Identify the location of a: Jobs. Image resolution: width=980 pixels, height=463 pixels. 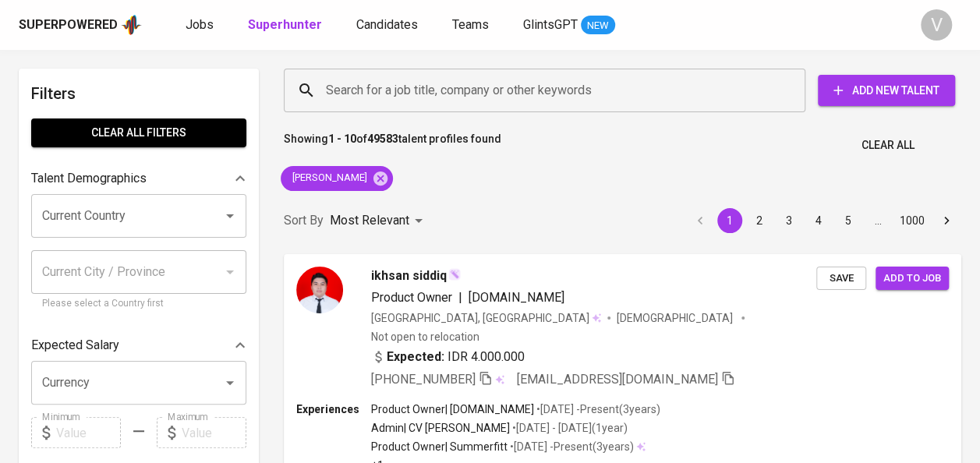
(201, 25).